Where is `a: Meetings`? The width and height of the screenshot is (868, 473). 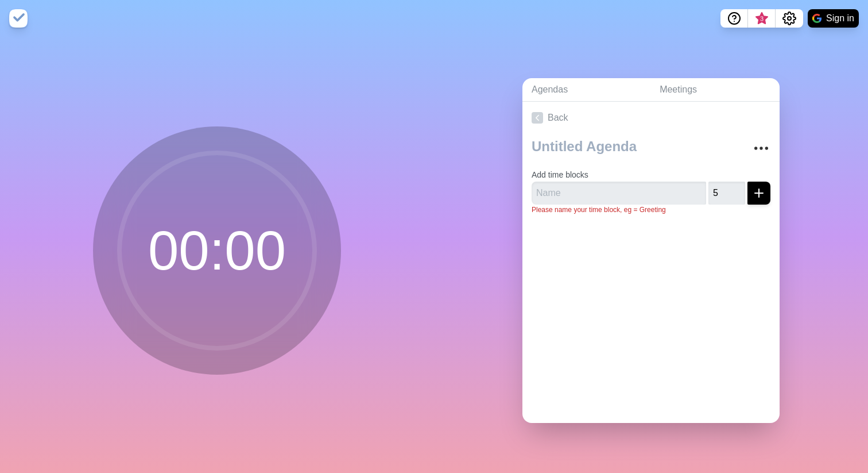
a: Meetings is located at coordinates (715, 89).